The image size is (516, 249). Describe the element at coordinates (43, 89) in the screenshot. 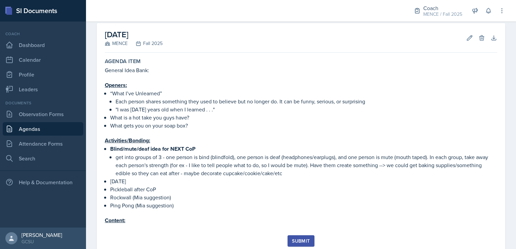

I see `a: Leaders` at that location.